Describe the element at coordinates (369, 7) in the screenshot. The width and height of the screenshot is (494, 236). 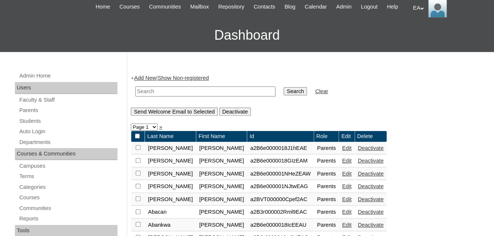
I see `a: Logout` at that location.